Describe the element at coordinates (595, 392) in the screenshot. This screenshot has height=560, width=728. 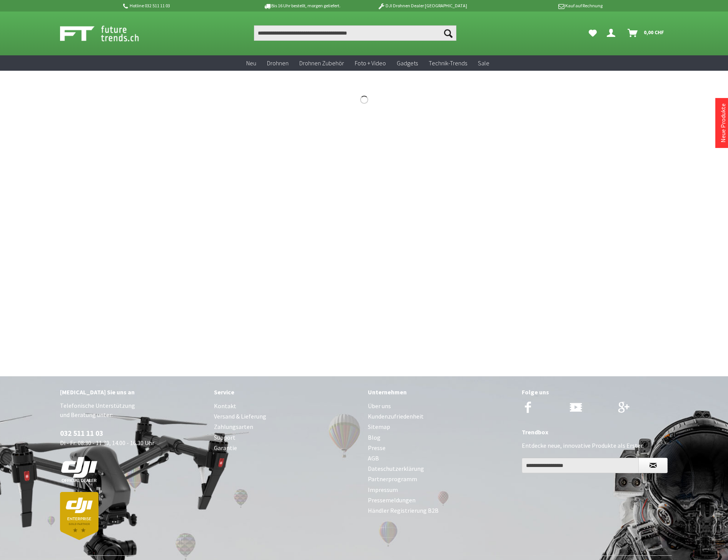
I see `div: Folge uns` at that location.